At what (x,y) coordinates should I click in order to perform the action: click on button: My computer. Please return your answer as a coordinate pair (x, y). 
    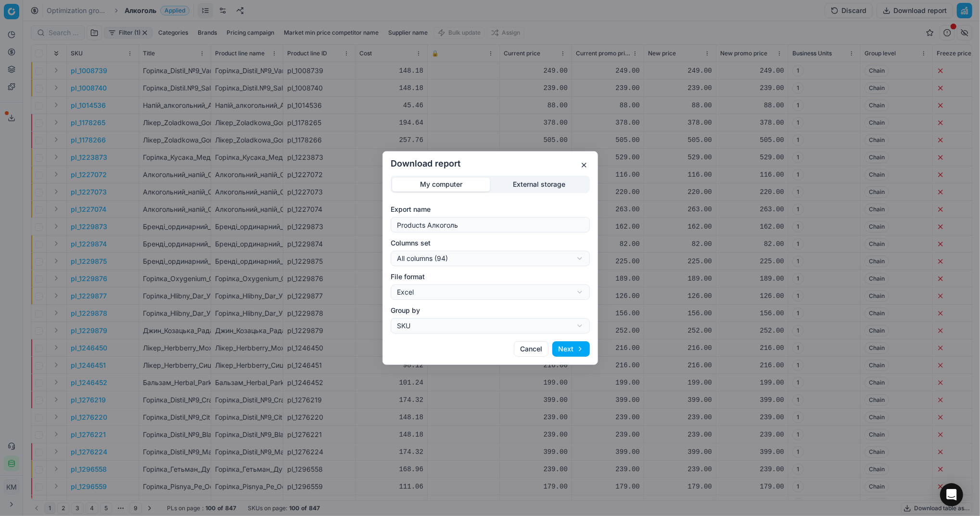
    Looking at the image, I should click on (441, 184).